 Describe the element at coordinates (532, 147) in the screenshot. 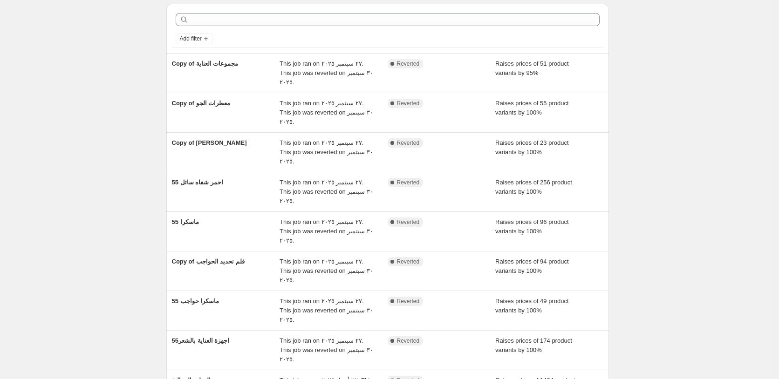

I see `span: Raises prices of 23 product variants by 100%` at that location.